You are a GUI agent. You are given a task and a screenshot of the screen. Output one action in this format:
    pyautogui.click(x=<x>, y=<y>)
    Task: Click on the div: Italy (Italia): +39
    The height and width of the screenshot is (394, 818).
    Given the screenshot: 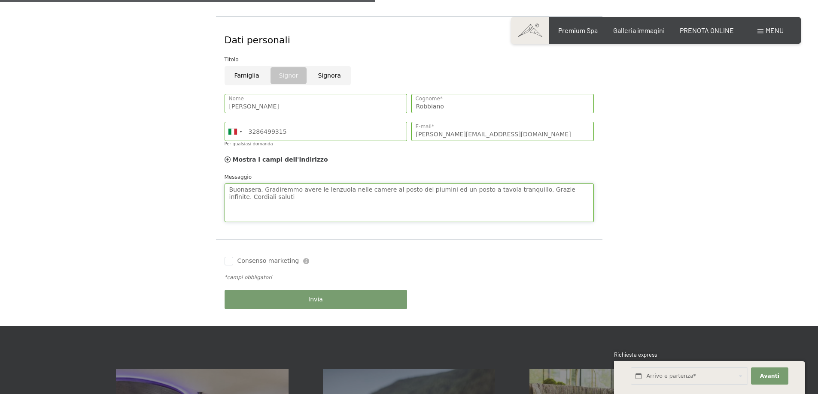 What is the action you would take?
    pyautogui.click(x=235, y=131)
    